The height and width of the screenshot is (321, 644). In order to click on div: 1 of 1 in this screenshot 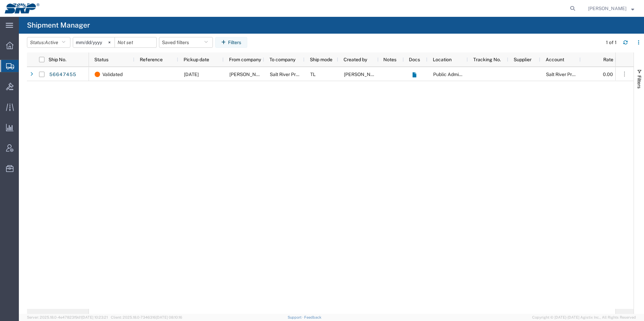, I will do `click(611, 42)`.